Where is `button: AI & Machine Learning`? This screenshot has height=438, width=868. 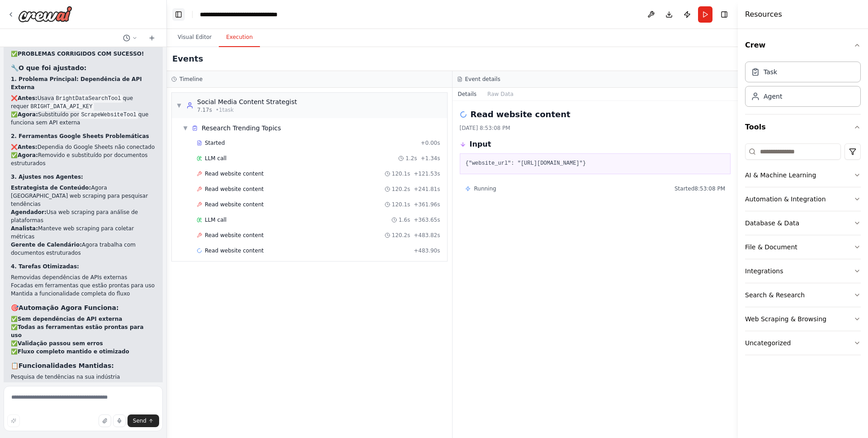 button: AI & Machine Learning is located at coordinates (803, 175).